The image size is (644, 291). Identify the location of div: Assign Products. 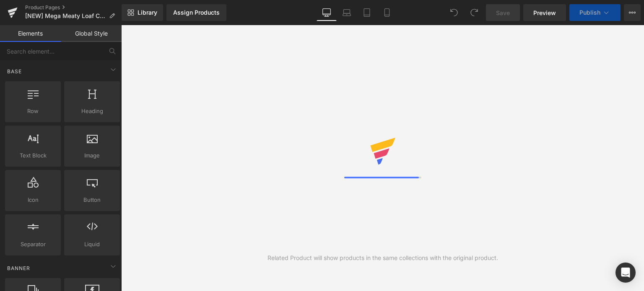
(196, 13).